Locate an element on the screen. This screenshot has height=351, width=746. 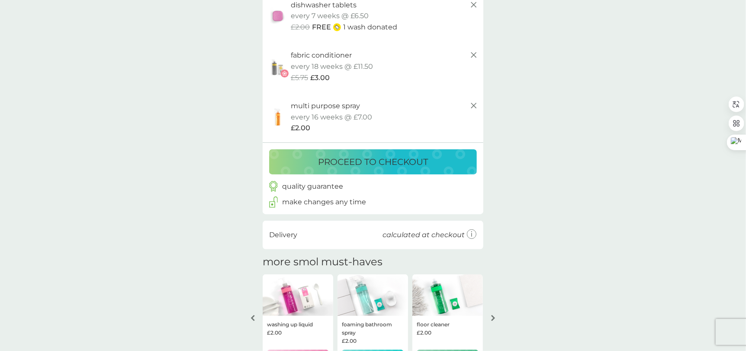
p: every 7 weeks @ £6.50 is located at coordinates (330, 16).